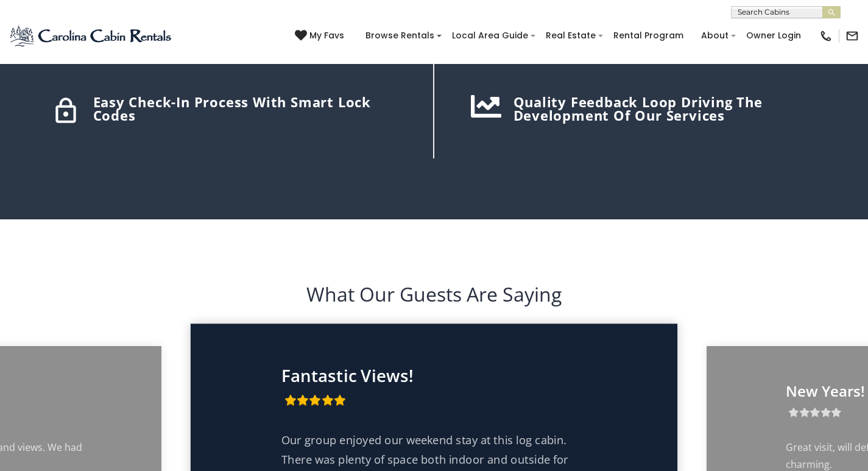 This screenshot has width=868, height=471. What do you see at coordinates (714, 36) in the screenshot?
I see `a: About` at bounding box center [714, 36].